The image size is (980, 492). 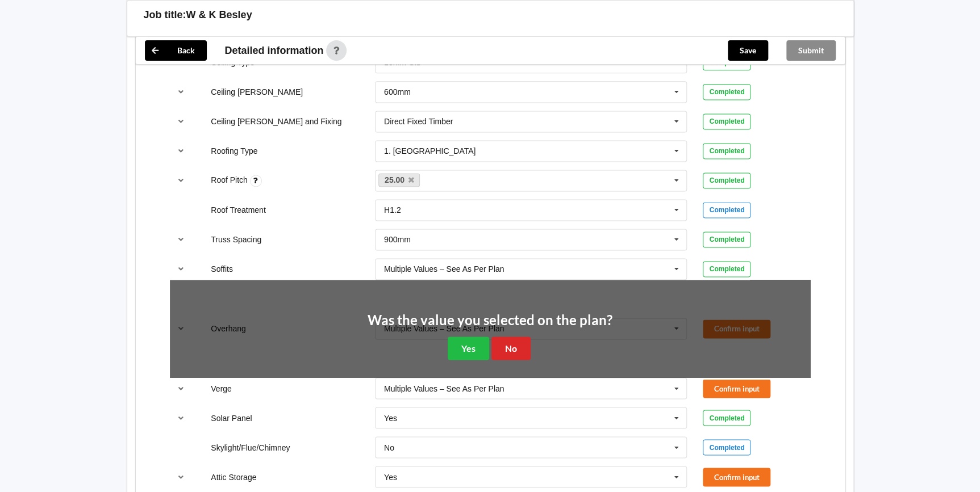 What do you see at coordinates (397, 240) in the screenshot?
I see `div: 900mm` at bounding box center [397, 240].